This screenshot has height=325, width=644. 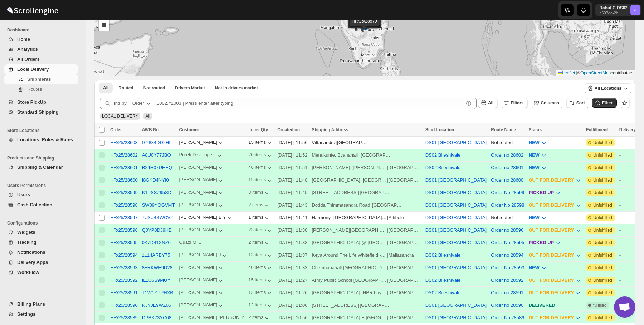 I want to click on button: IL1U6S9MUY, so click(x=156, y=280).